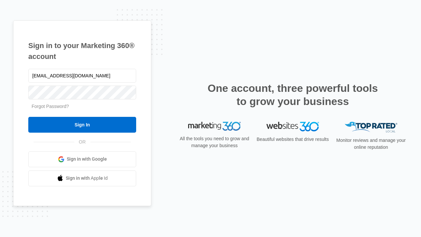 The width and height of the screenshot is (421, 237). I want to click on img: Websites 360, so click(292, 126).